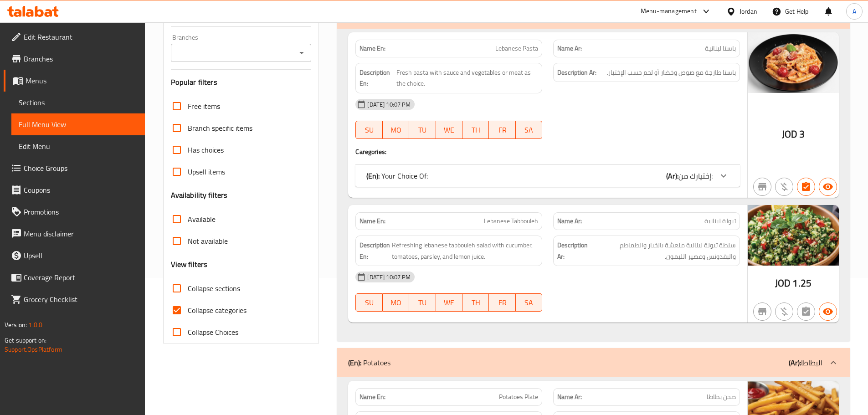  Describe the element at coordinates (80, 234) in the screenshot. I see `span: Menu disclaimer` at that location.